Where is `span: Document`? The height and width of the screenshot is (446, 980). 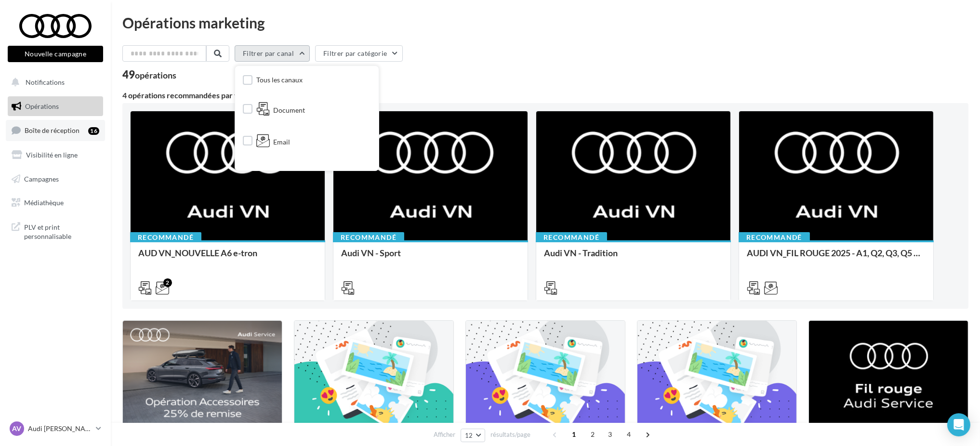 span: Document is located at coordinates (289, 110).